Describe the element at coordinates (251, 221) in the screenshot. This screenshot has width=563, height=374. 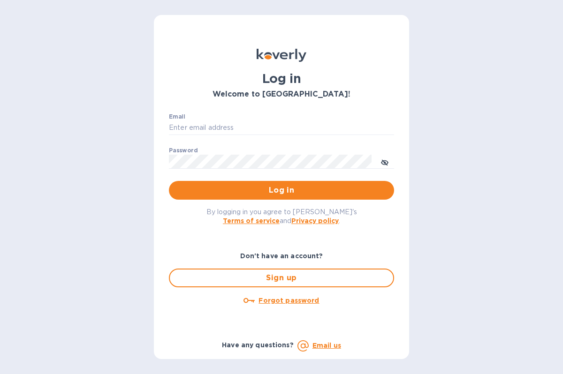
I see `b: Terms of service` at that location.